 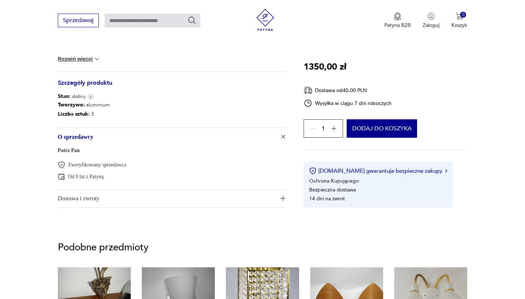 I want to click on img: Ikona certyfikatu, so click(x=313, y=171).